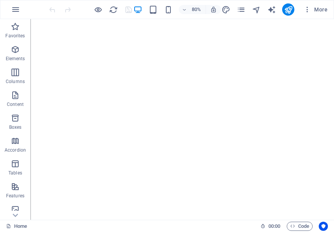 This screenshot has height=232, width=334. I want to click on button: Code, so click(300, 226).